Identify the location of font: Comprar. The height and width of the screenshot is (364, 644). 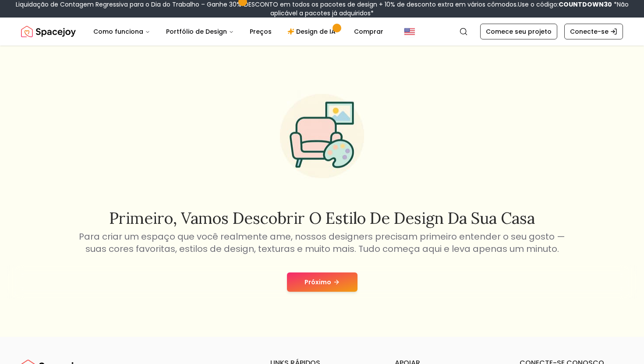
(369, 32).